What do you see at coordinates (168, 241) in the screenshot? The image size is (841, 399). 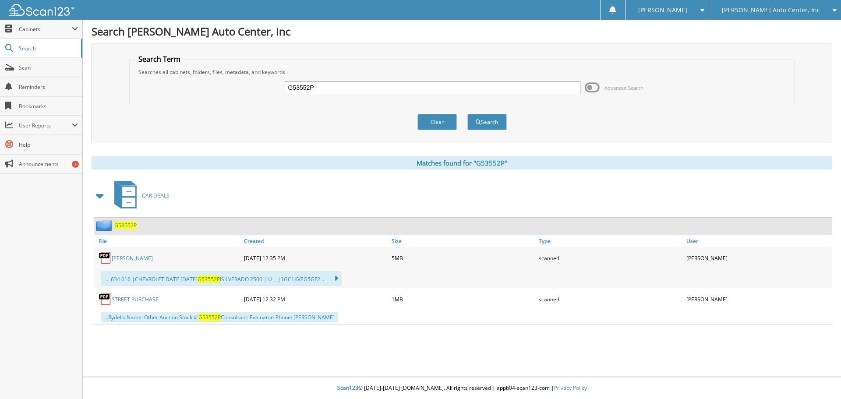 I see `a: File` at bounding box center [168, 241].